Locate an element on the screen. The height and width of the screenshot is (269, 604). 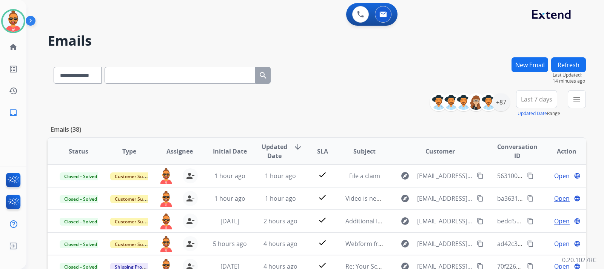
mat-icon: history is located at coordinates (13, 91).